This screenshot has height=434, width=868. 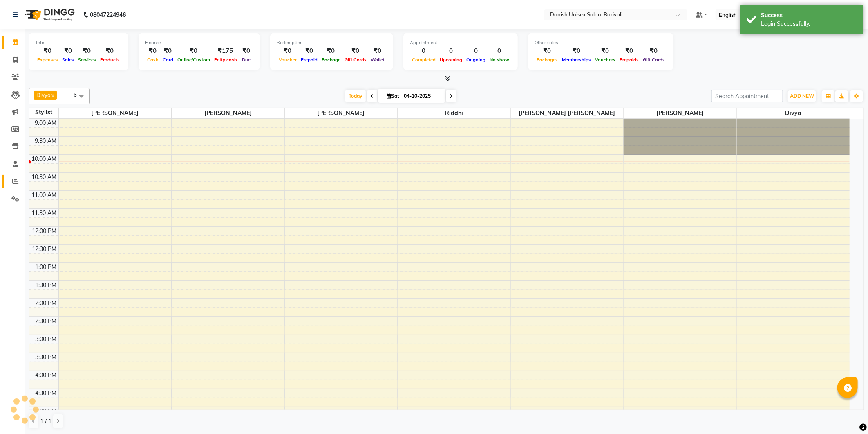 What do you see at coordinates (79, 43) in the screenshot?
I see `div: Total` at bounding box center [79, 43].